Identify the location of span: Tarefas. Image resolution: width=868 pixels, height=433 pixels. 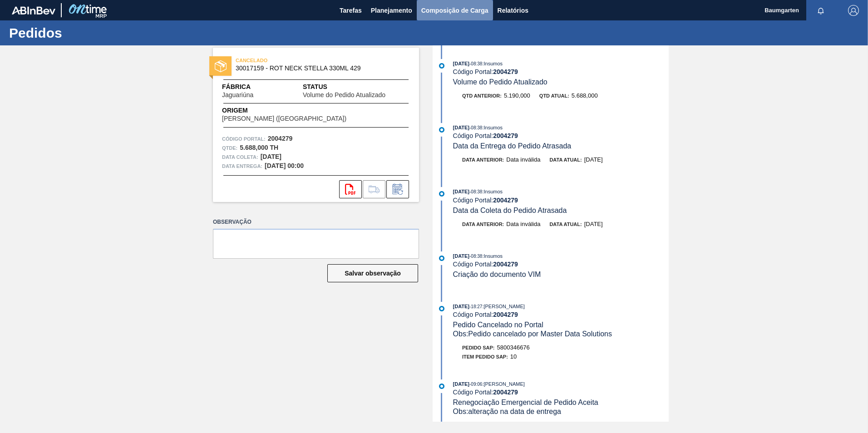
(351, 10).